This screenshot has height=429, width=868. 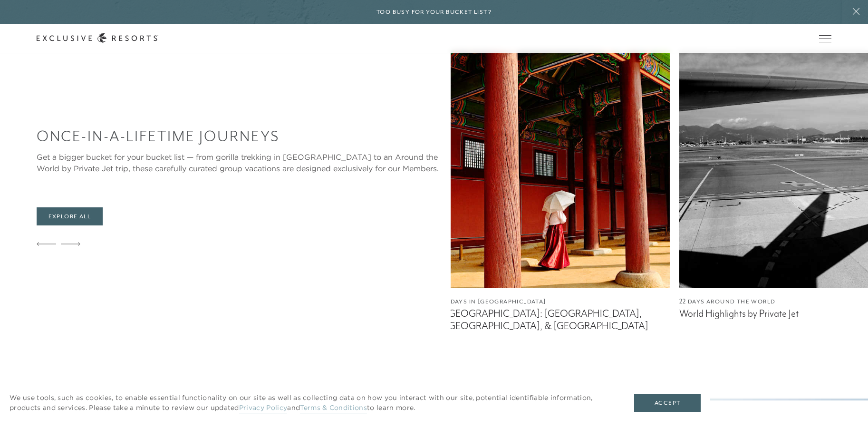 I want to click on button: Open navigation, so click(x=825, y=38).